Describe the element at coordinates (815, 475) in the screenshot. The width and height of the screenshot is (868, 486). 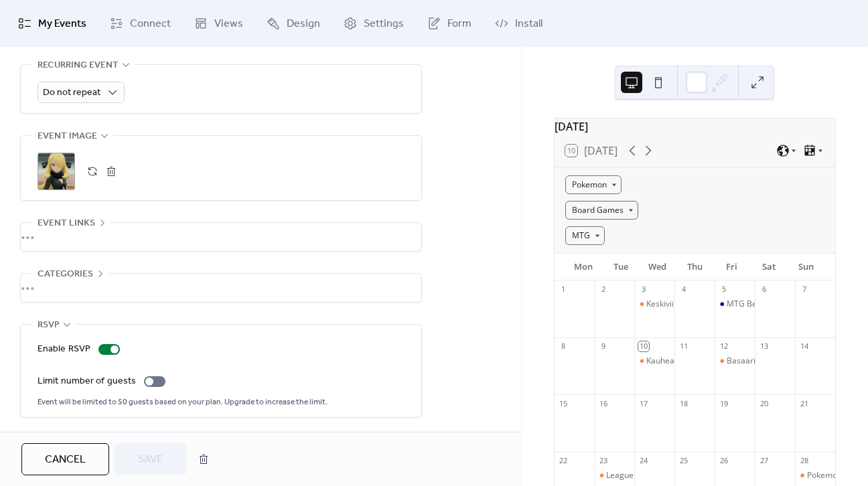
I see `div: Pokemon: Mega Evolution prelease` at that location.